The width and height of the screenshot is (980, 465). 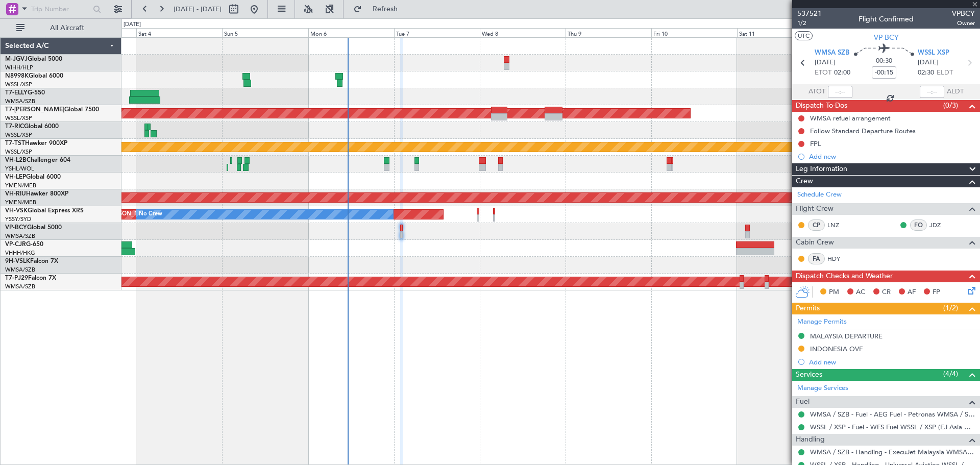 What do you see at coordinates (892, 156) in the screenshot?
I see `div: Add new` at bounding box center [892, 156].